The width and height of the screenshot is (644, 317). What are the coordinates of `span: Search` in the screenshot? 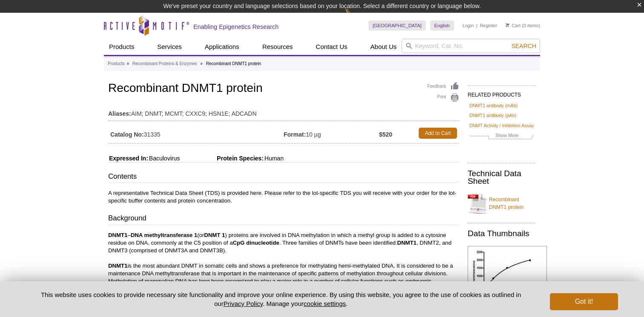 It's located at (524, 46).